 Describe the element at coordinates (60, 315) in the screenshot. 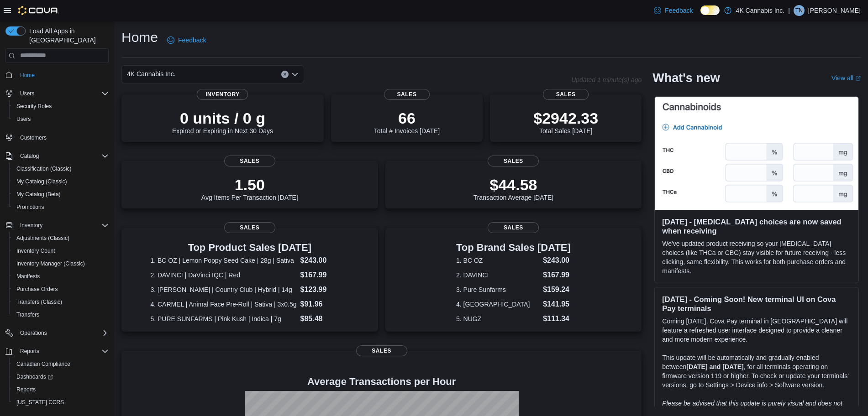

I see `span: Transfers` at that location.